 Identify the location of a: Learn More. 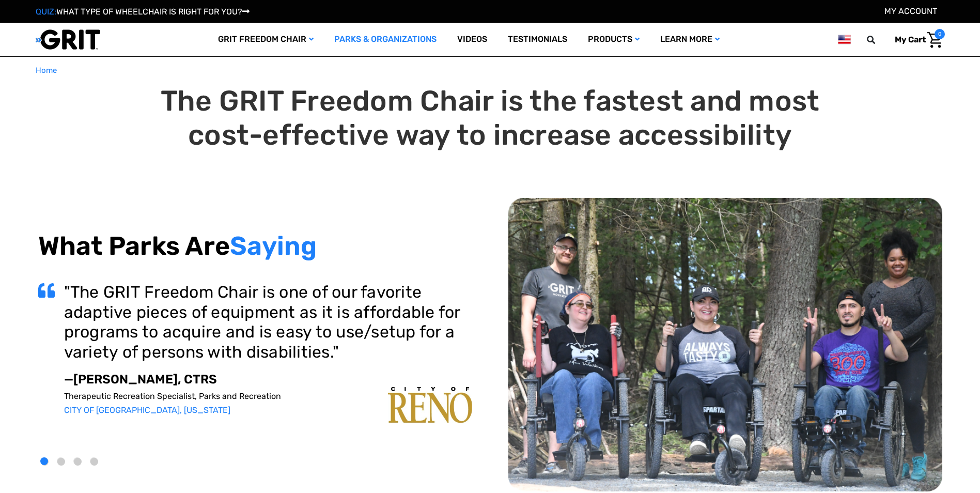
(690, 39).